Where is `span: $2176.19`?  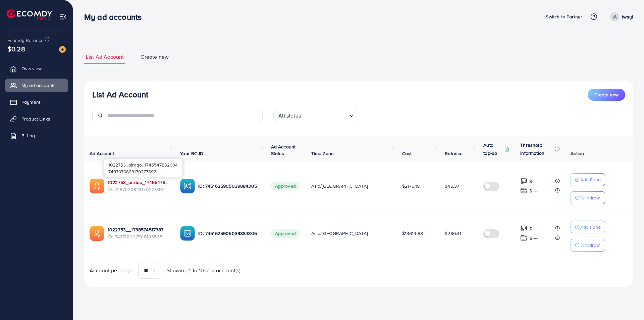 span: $2176.19 is located at coordinates (411, 186).